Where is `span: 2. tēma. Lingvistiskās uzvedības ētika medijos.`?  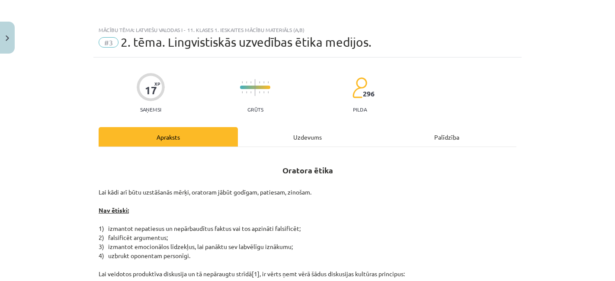
span: 2. tēma. Lingvistiskās uzvedības ētika medijos. is located at coordinates (246, 42).